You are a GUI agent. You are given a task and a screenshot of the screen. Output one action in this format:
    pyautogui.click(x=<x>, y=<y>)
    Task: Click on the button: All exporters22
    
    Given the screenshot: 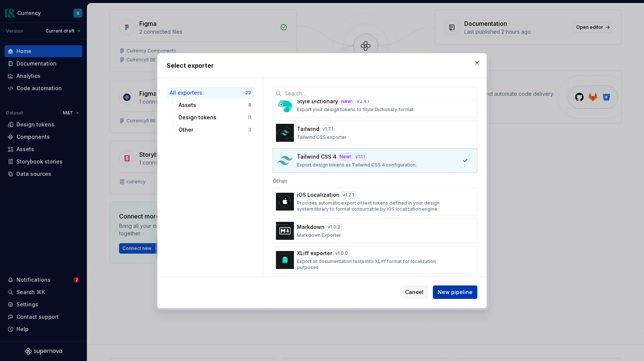 What is the action you would take?
    pyautogui.click(x=211, y=93)
    